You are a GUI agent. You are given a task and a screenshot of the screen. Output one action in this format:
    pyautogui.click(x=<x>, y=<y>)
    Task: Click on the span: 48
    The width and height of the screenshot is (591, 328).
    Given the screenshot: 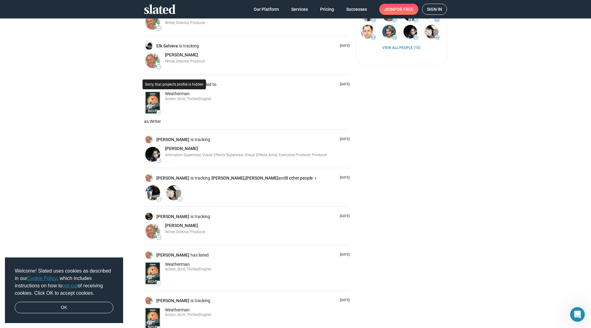 What is the action you would take?
    pyautogui.click(x=437, y=38)
    